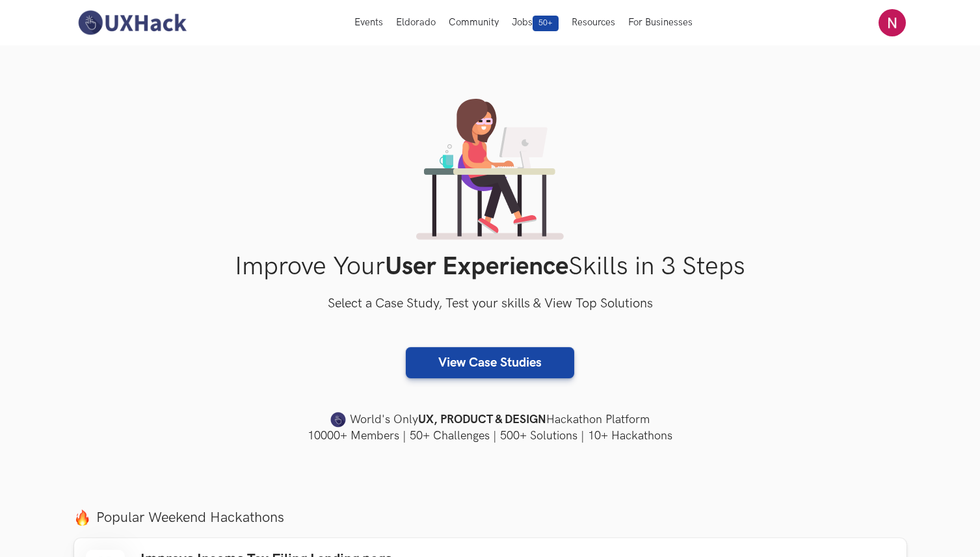 This screenshot has height=557, width=980. I want to click on strong: User Experience, so click(477, 266).